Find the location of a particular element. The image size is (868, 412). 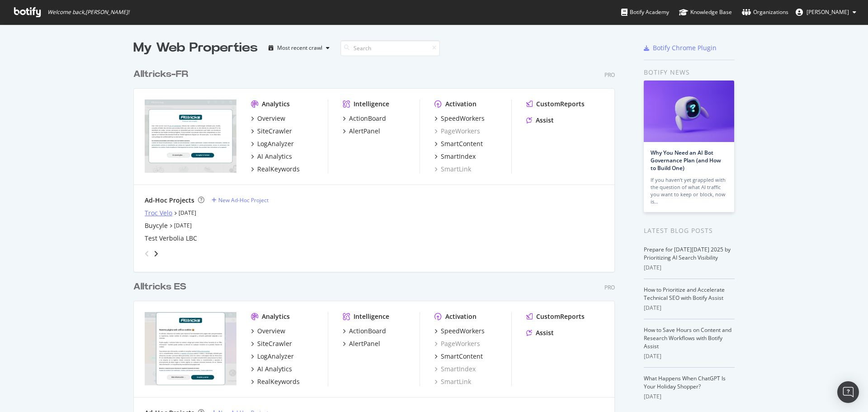

a: Botify Chrome Plugin is located at coordinates (680, 48).